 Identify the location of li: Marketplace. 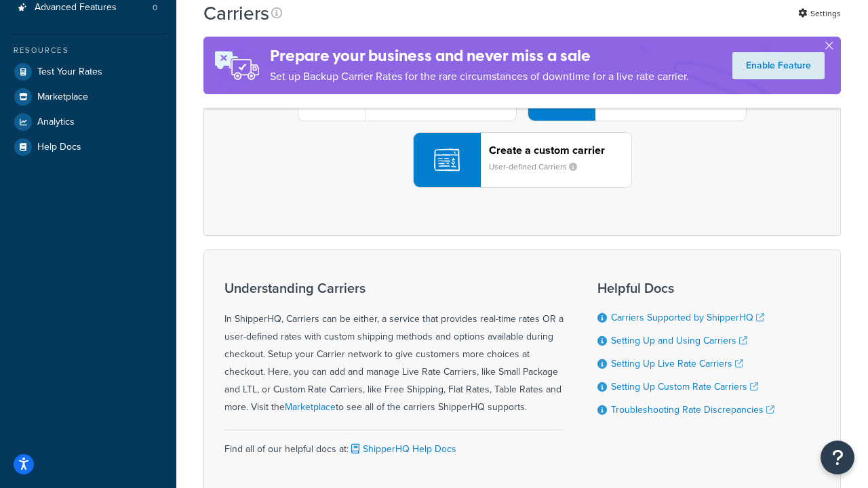
(88, 97).